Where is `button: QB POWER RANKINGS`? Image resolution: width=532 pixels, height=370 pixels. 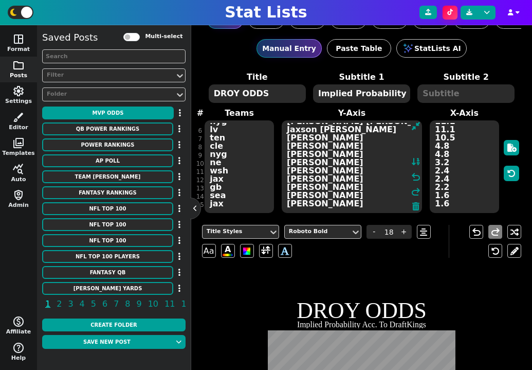 button: QB POWER RANKINGS is located at coordinates (107, 129).